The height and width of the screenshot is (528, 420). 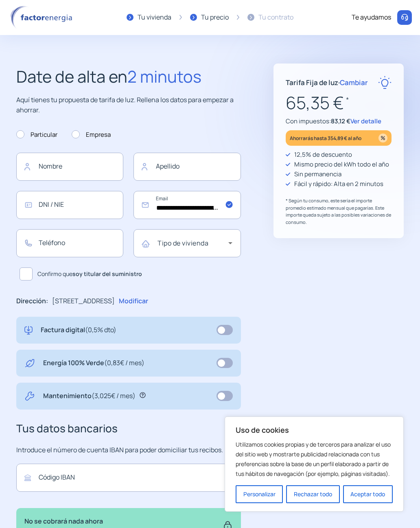 What do you see at coordinates (89, 396) in the screenshot?
I see `p: Mantenimiento` at bounding box center [89, 396].